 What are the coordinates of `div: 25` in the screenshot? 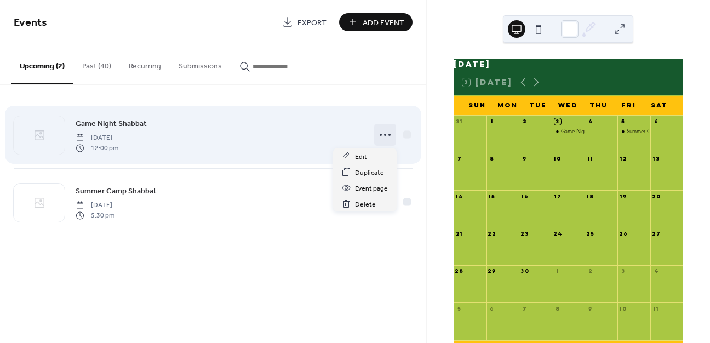 It's located at (591, 233).